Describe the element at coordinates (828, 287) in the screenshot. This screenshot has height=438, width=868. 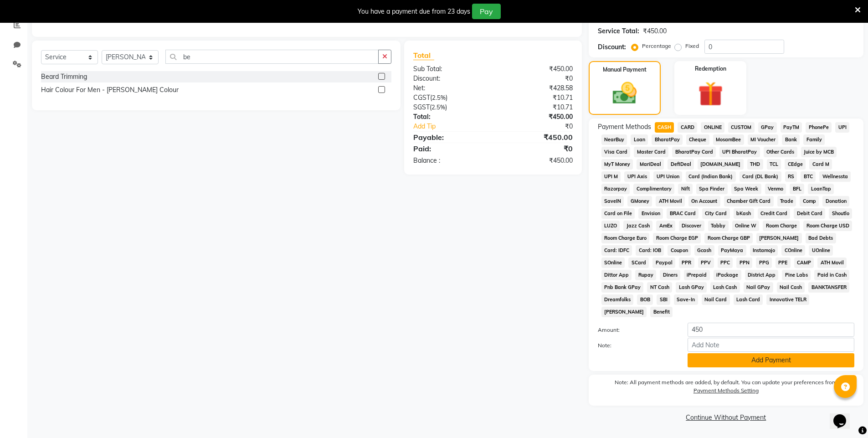
I see `span: BANKTANSFER` at that location.